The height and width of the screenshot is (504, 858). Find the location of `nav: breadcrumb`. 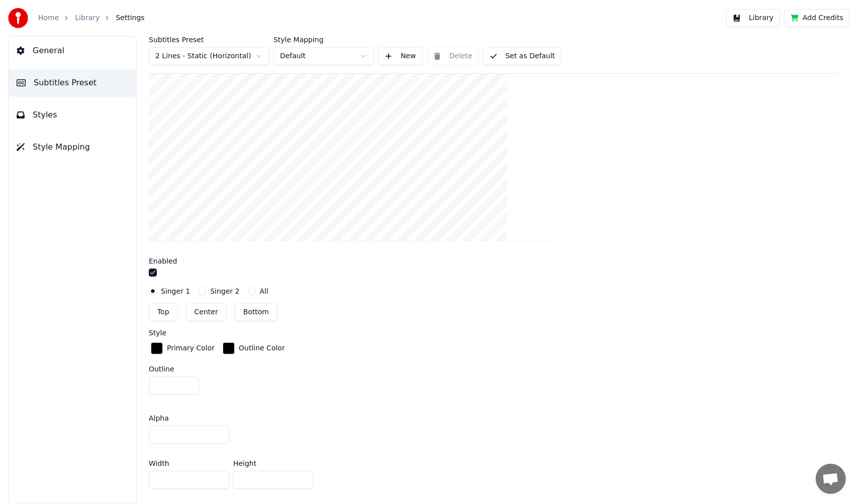

nav: breadcrumb is located at coordinates (91, 18).